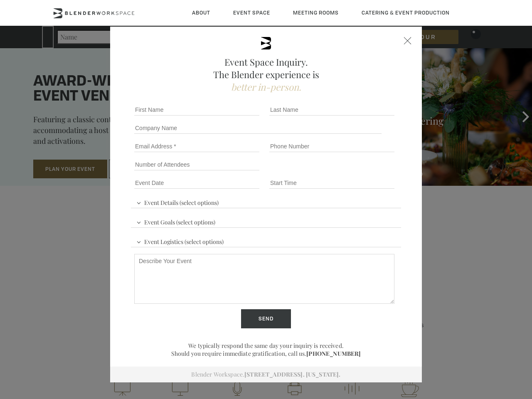 Image resolution: width=532 pixels, height=399 pixels. Describe the element at coordinates (266, 345) in the screenshot. I see `p: We typically respond the same day your inquiry is received.` at that location.